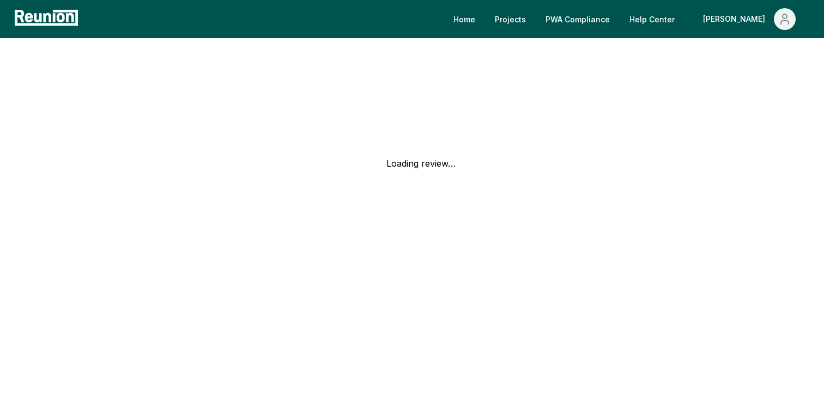 This screenshot has width=824, height=415. I want to click on a: Projects, so click(510, 19).